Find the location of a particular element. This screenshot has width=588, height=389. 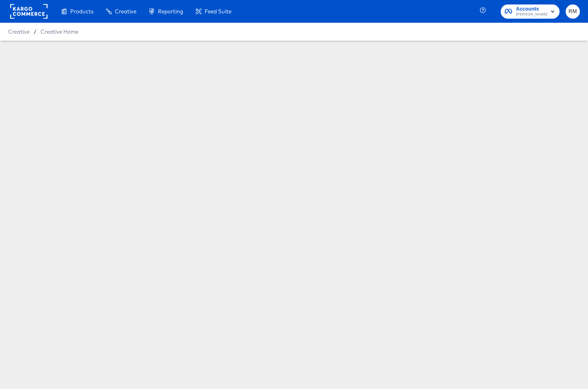

span: Feed Suite is located at coordinates (218, 12).